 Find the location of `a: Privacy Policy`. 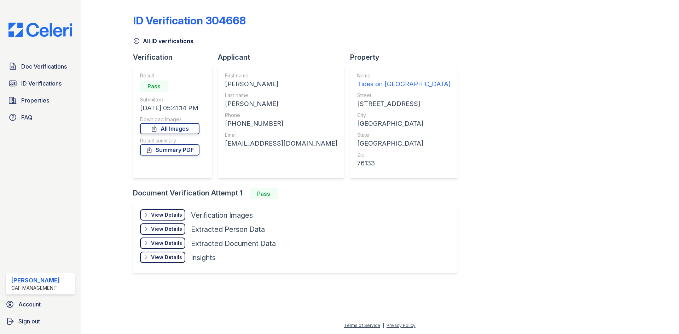

a: Privacy Policy is located at coordinates (401, 325).